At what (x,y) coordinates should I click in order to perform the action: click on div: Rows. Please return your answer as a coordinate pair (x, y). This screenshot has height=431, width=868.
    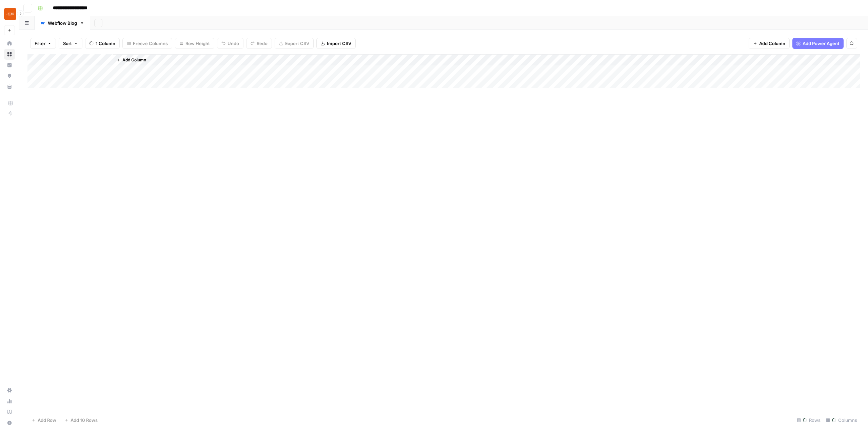
    Looking at the image, I should click on (809, 420).